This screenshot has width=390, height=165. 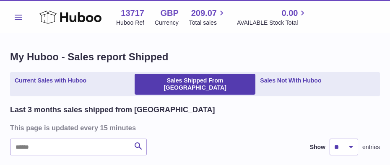 I want to click on a: Current Sales with Huboo, so click(x=50, y=84).